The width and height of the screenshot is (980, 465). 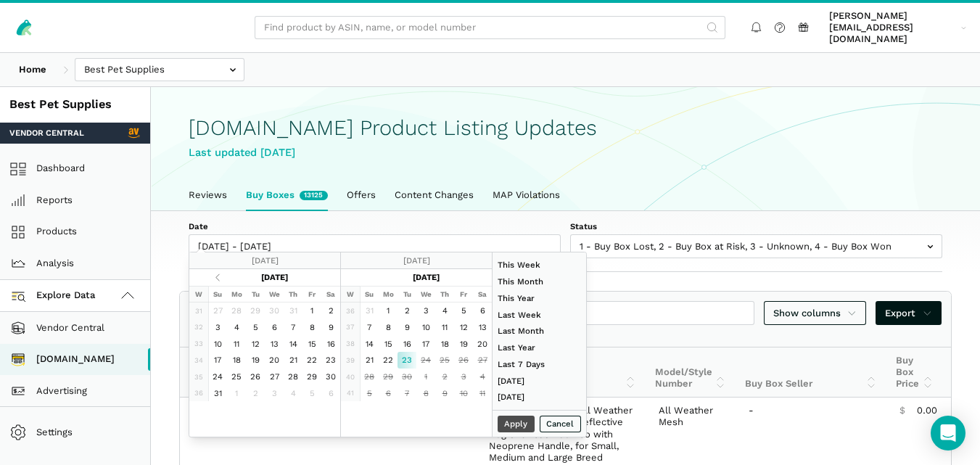 What do you see at coordinates (908, 313) in the screenshot?
I see `a: Export` at bounding box center [908, 313].